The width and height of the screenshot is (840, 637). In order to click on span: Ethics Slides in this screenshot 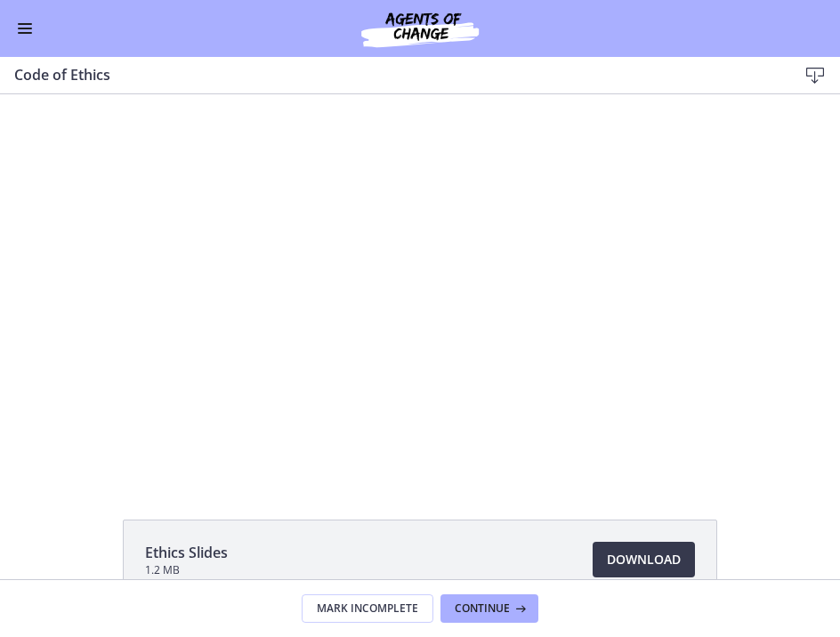, I will do `click(186, 553)`.